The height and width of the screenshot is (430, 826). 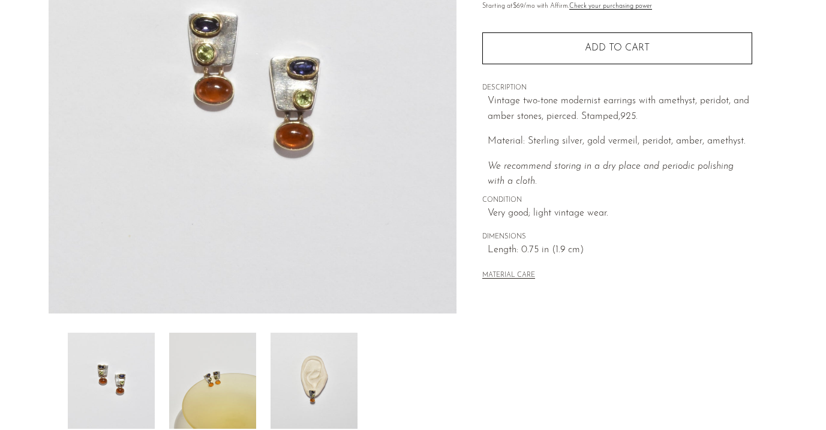 I want to click on p: Starting at /mo with Affirm., so click(x=617, y=7).